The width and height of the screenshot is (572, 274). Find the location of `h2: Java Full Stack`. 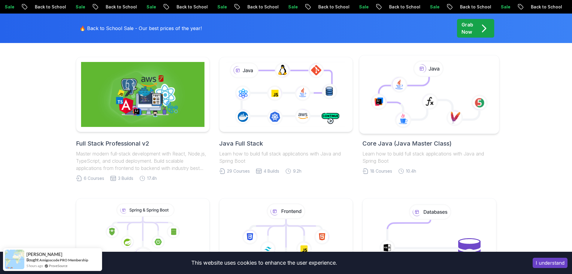

h2: Java Full Stack is located at coordinates (286, 143).